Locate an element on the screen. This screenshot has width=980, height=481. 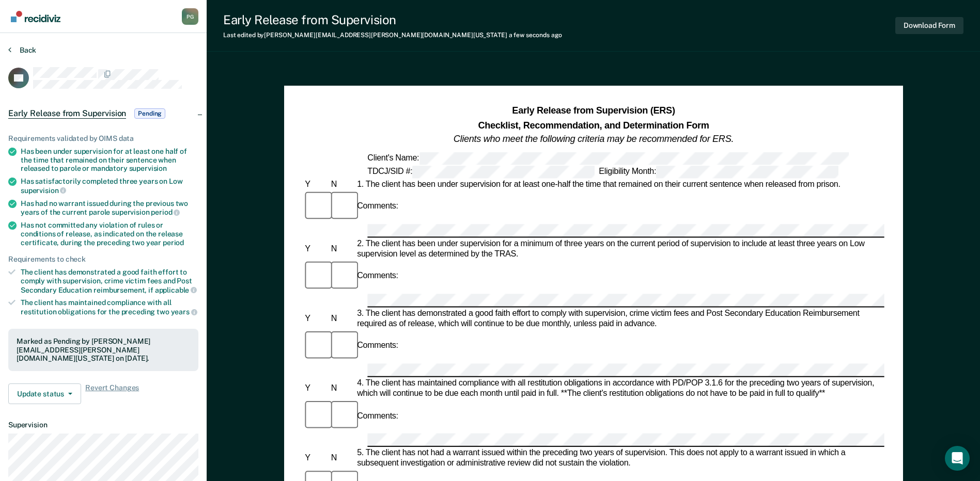
div: Early Release from Supervision is located at coordinates (393, 19).